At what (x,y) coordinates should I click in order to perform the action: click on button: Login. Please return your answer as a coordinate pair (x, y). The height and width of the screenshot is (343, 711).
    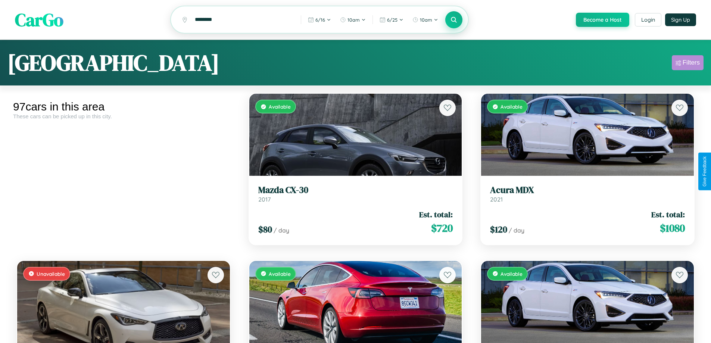
    Looking at the image, I should click on (648, 20).